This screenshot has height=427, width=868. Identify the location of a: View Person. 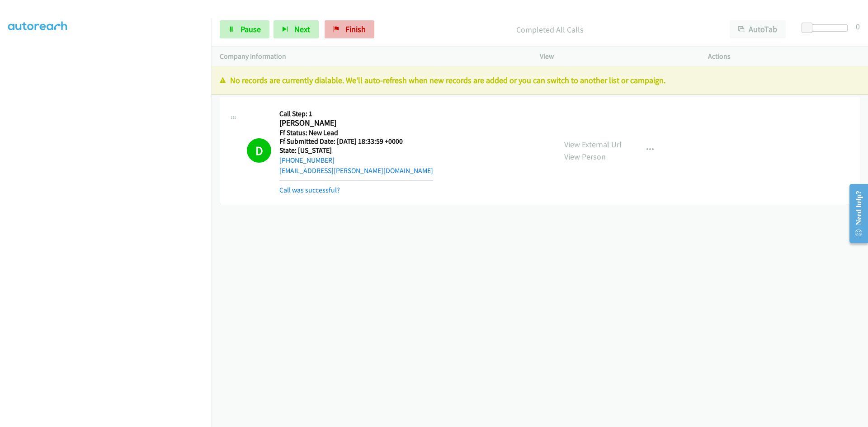
(585, 156).